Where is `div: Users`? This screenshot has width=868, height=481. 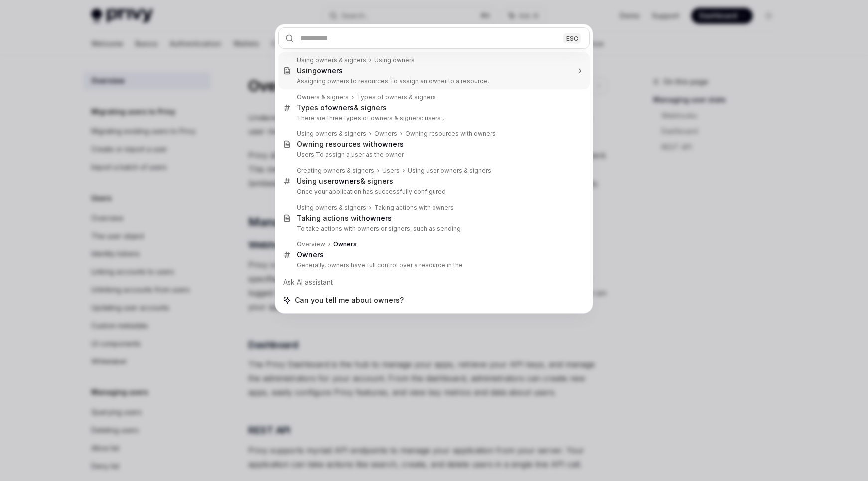
div: Users is located at coordinates (390, 171).